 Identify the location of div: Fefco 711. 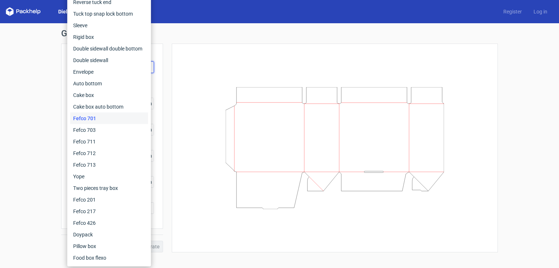
(109, 142).